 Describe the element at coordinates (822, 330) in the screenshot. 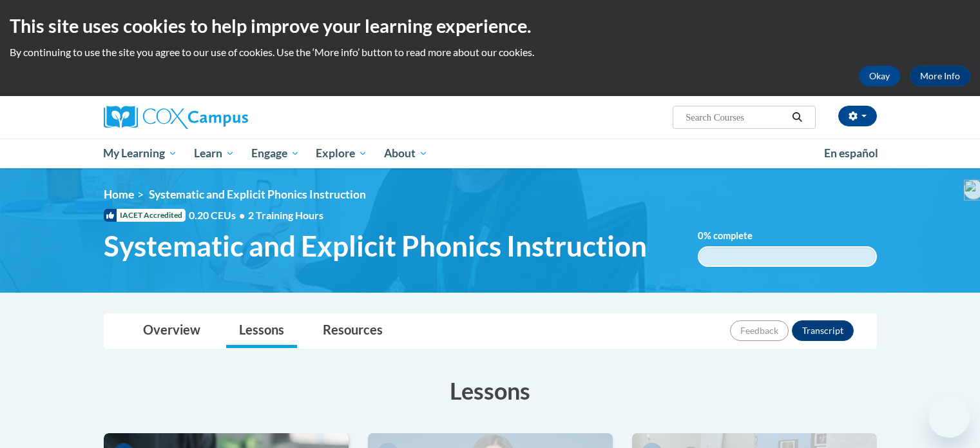

I see `button: Transcript` at that location.